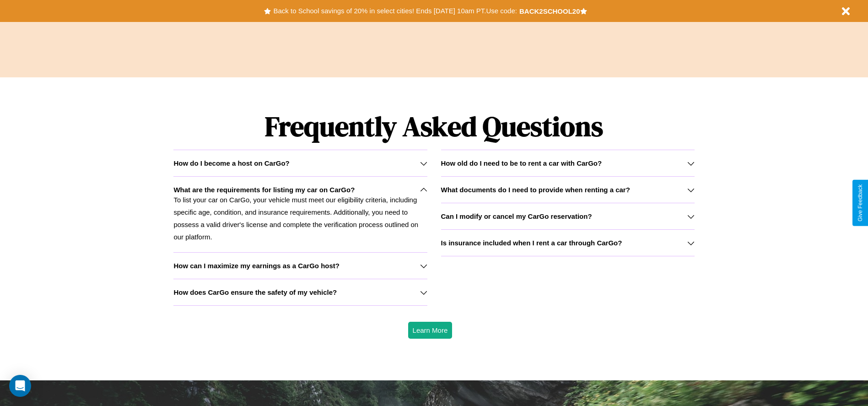 This screenshot has width=868, height=406. I want to click on div: Give Feedback, so click(860, 202).